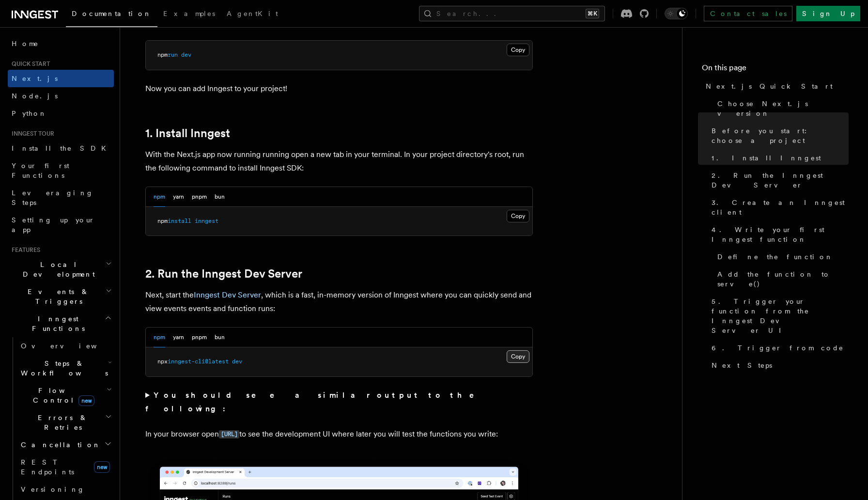 Image resolution: width=868 pixels, height=500 pixels. I want to click on span: Errors & Retries, so click(61, 423).